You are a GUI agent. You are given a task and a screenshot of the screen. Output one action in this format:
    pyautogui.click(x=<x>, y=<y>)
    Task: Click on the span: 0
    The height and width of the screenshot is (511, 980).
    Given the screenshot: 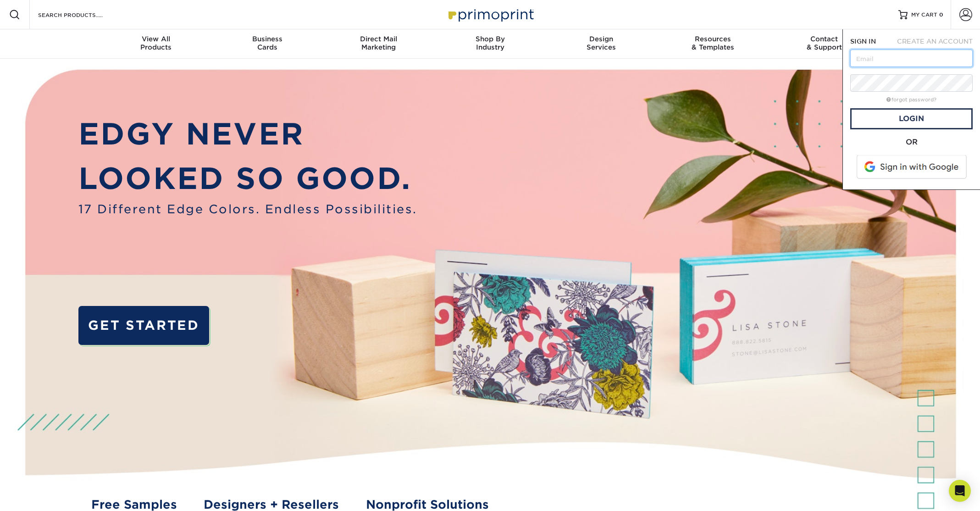 What is the action you would take?
    pyautogui.click(x=941, y=14)
    